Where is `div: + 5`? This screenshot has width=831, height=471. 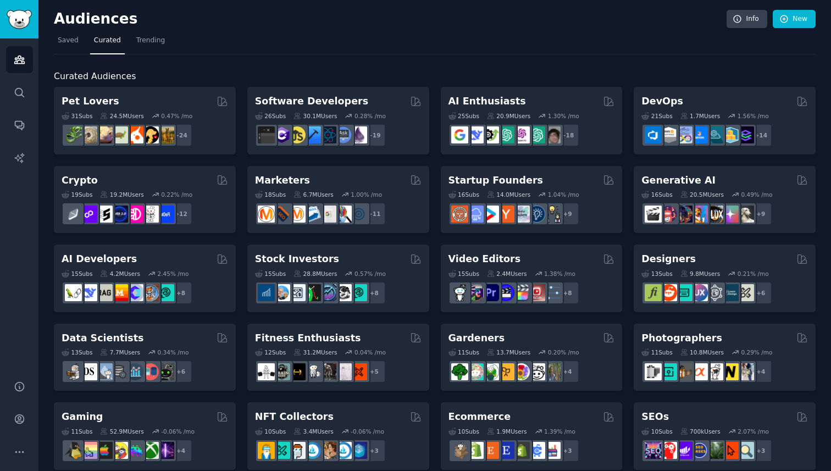
div: + 5 is located at coordinates (374, 372).